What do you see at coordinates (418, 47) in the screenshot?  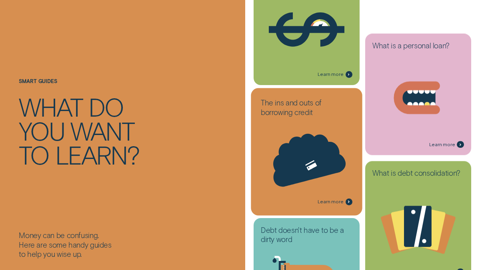 I see `h3: What is a personal loan?` at bounding box center [418, 47].